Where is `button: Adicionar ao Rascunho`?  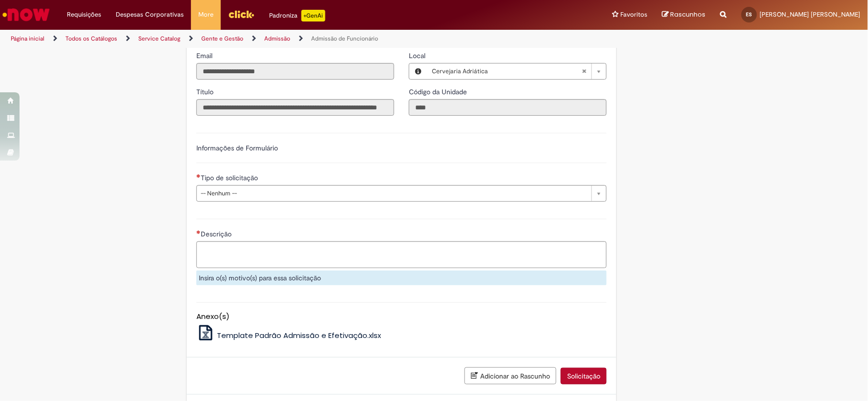
button: Adicionar ao Rascunho is located at coordinates (510, 375).